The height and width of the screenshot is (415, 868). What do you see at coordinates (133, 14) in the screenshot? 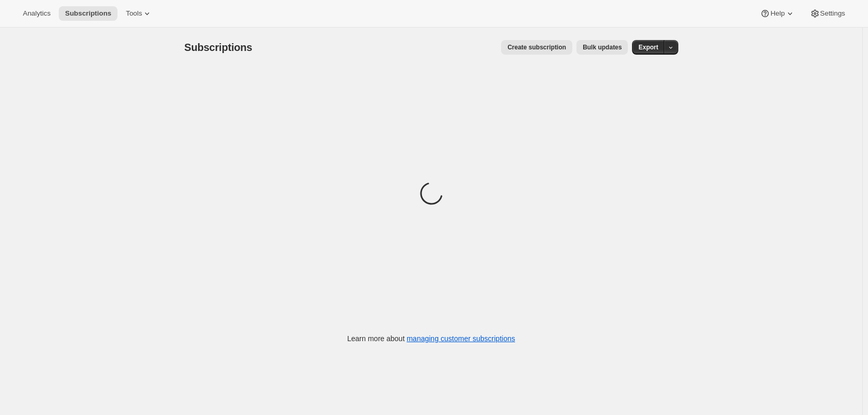
I see `span: Tools` at bounding box center [133, 14].